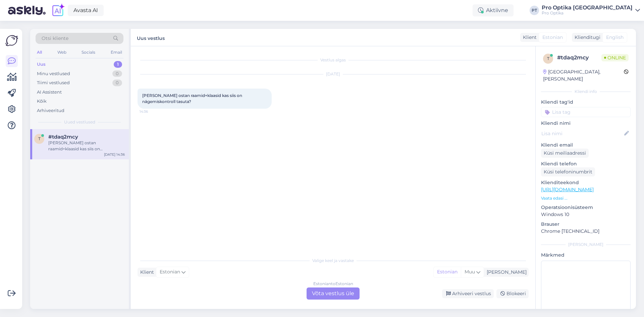 This screenshot has width=644, height=317. I want to click on p: Klienditeekond, so click(586, 183).